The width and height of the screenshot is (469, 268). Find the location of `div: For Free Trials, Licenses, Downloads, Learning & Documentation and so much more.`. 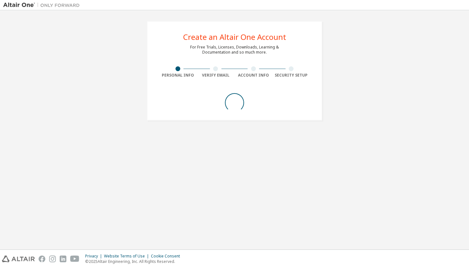

div: For Free Trials, Licenses, Downloads, Learning & Documentation and so much more. is located at coordinates (234, 50).